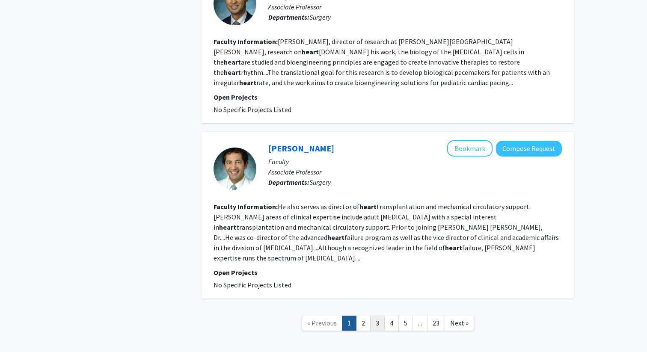 The height and width of the screenshot is (352, 647). What do you see at coordinates (391, 323) in the screenshot?
I see `a: 4` at bounding box center [391, 323].